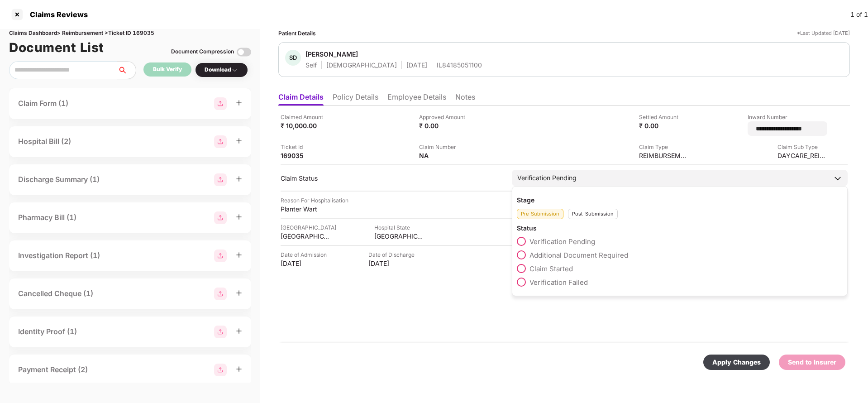 This screenshot has height=403, width=868. Describe the element at coordinates (399, 227) in the screenshot. I see `div: Hospital State` at that location.